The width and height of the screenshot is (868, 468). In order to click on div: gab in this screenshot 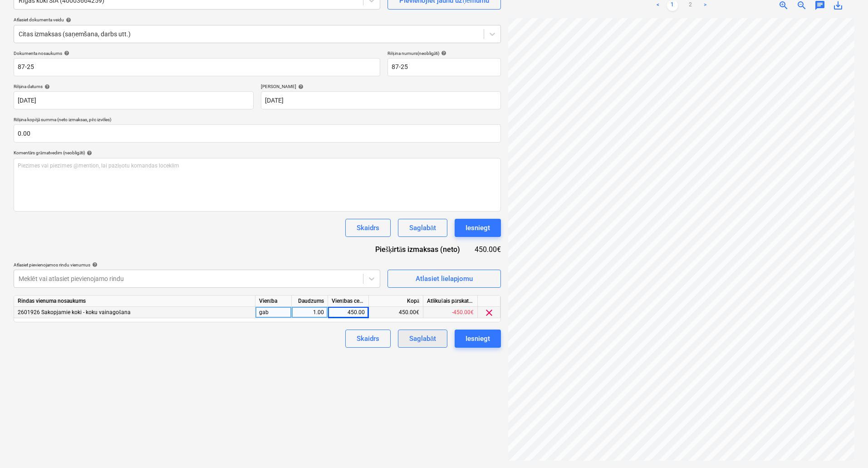, I will do `click(274, 313)`.